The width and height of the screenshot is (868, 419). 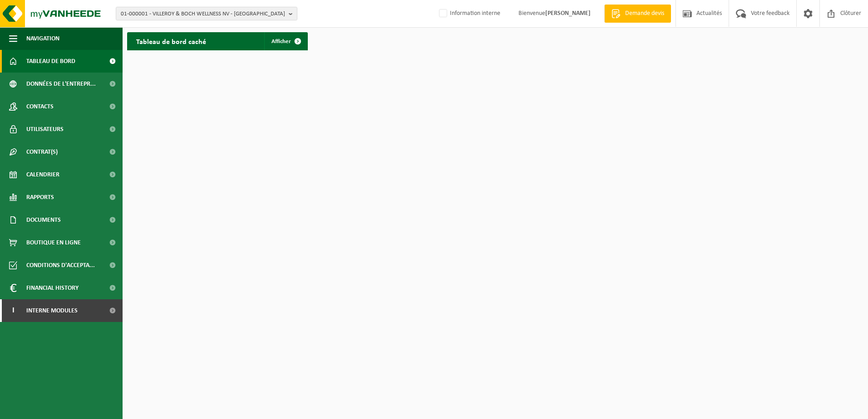 What do you see at coordinates (171, 41) in the screenshot?
I see `h2: Tableau de bord caché` at bounding box center [171, 41].